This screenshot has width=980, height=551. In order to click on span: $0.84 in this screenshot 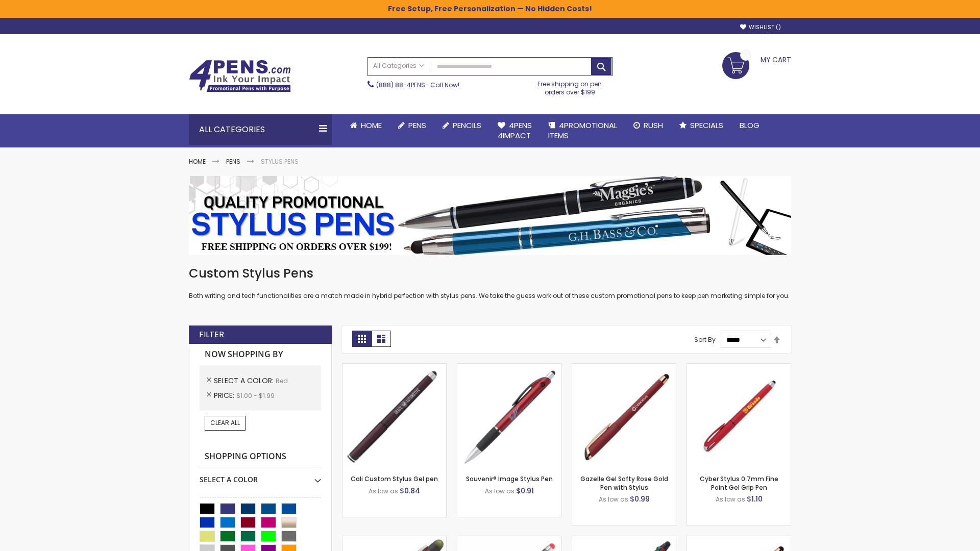, I will do `click(410, 490)`.